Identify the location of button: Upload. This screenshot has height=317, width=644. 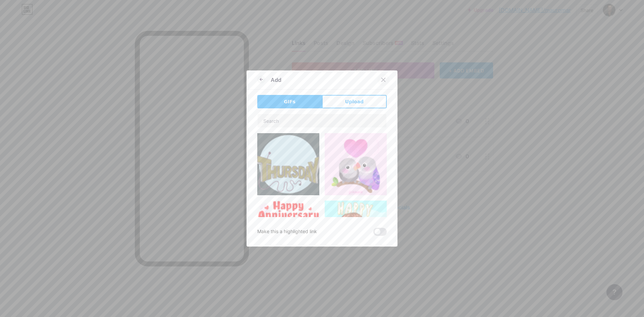
(354, 102).